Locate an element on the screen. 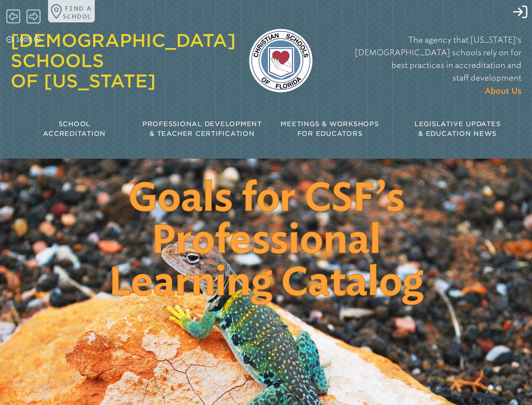 Image resolution: width=532 pixels, height=405 pixels. span: About Us is located at coordinates (503, 91).